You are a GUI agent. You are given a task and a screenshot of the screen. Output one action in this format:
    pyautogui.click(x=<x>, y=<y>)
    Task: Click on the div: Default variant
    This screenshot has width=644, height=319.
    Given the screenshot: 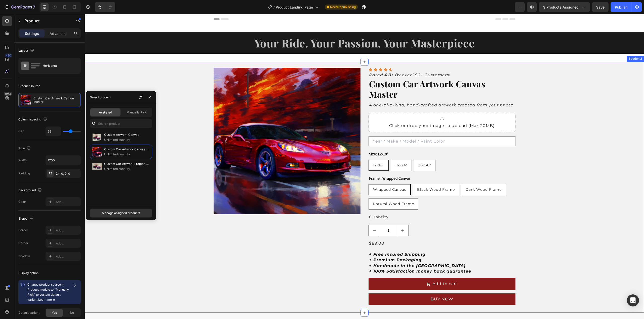 What is the action you would take?
    pyautogui.click(x=29, y=313)
    